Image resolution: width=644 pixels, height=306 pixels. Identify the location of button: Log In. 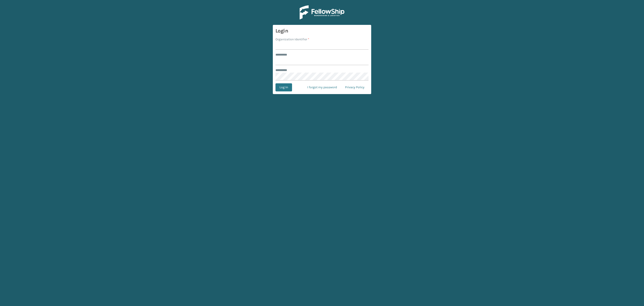
(284, 87).